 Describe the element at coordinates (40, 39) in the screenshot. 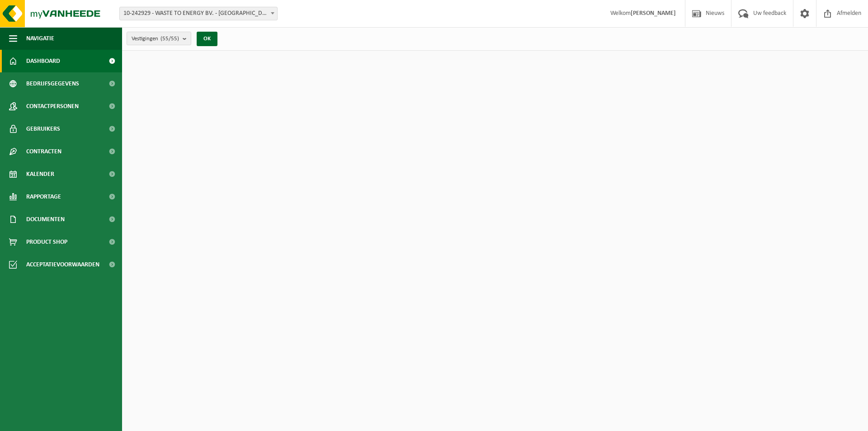

I see `span: Navigatie` at that location.